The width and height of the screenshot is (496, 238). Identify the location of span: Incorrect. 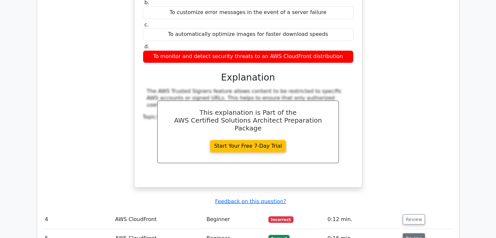
(281, 219).